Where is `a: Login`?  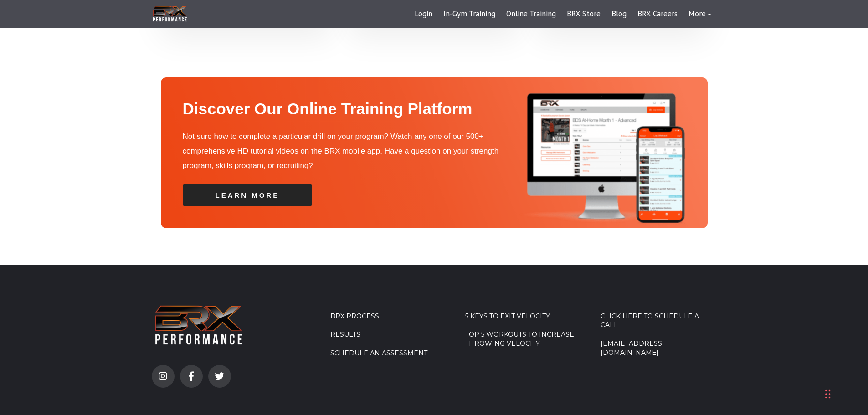 a: Login is located at coordinates (423, 14).